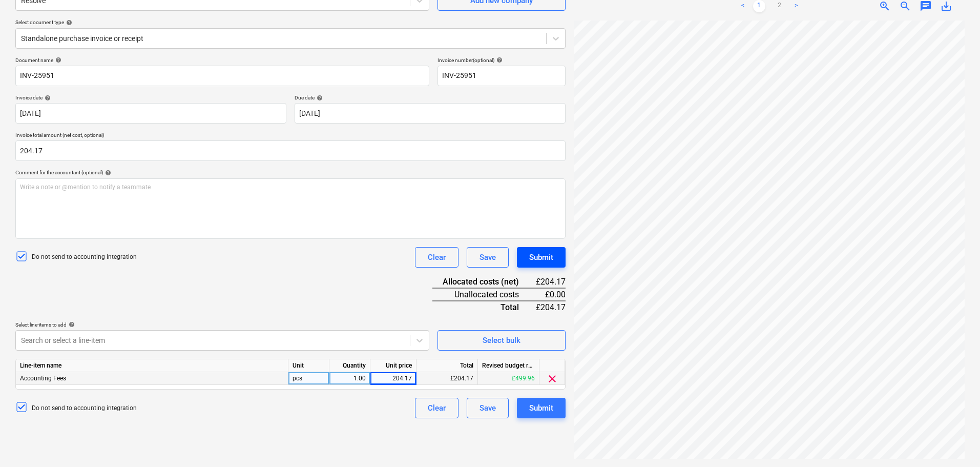  What do you see at coordinates (509, 378) in the screenshot?
I see `div: £499.96` at bounding box center [509, 378].